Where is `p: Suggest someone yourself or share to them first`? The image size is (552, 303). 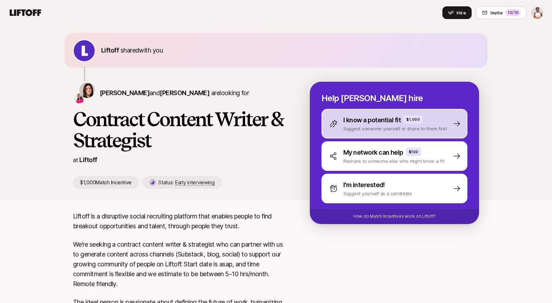
p: Suggest someone yourself or share to them first is located at coordinates (395, 129).